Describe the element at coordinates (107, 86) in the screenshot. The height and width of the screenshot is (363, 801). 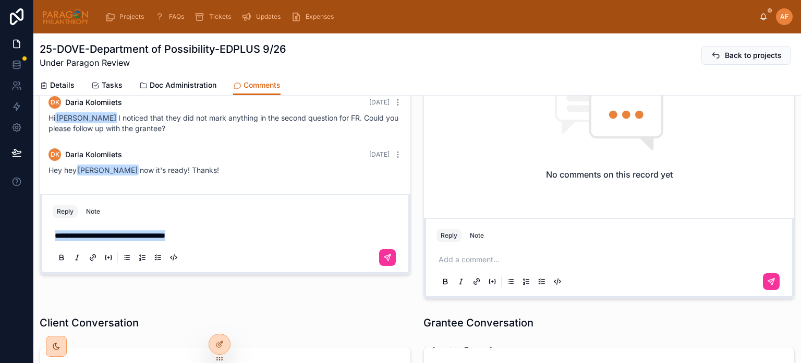
I see `a: Tasks` at that location.